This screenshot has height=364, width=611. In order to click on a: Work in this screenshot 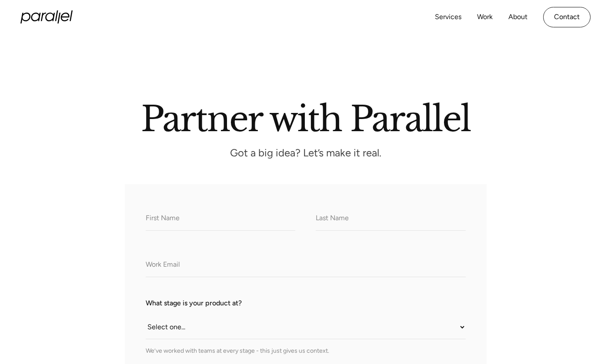, I will do `click(485, 17)`.